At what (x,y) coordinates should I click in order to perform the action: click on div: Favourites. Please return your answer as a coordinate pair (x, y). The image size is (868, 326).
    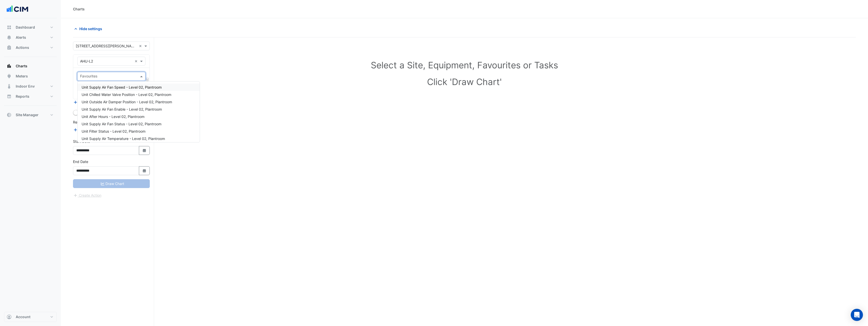
    Looking at the image, I should click on (88, 77).